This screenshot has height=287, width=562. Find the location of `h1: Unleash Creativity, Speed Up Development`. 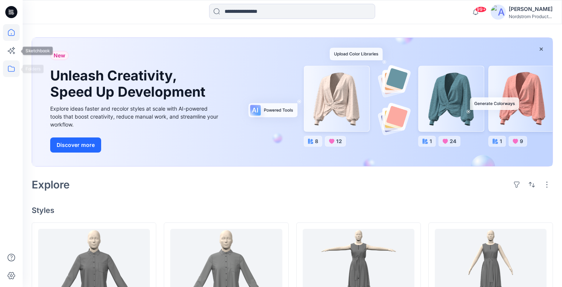

h1: Unleash Creativity, Speed Up Development is located at coordinates (130, 84).